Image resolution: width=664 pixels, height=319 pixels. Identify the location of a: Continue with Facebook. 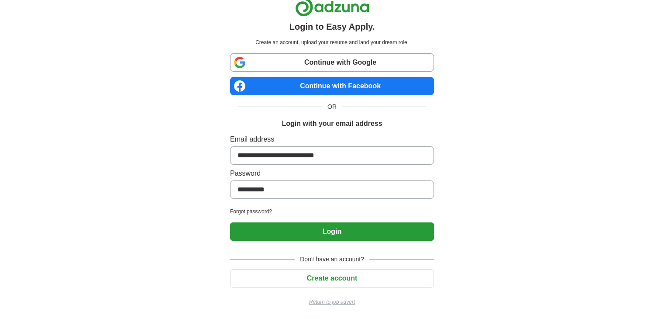
(332, 86).